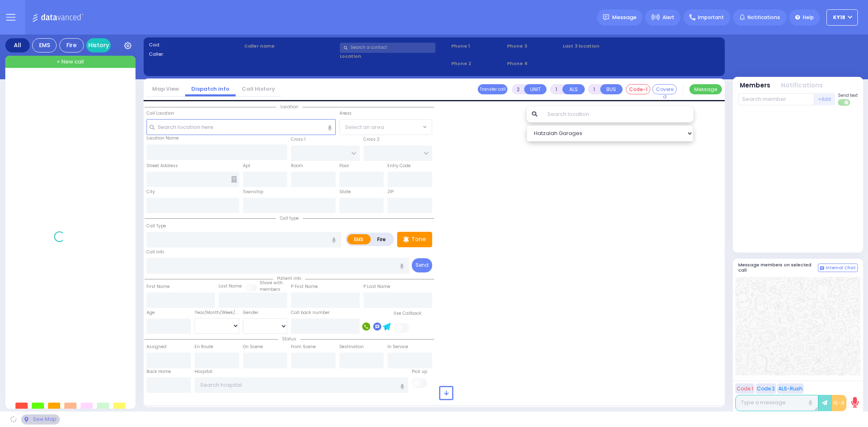  I want to click on label: Apt, so click(247, 166).